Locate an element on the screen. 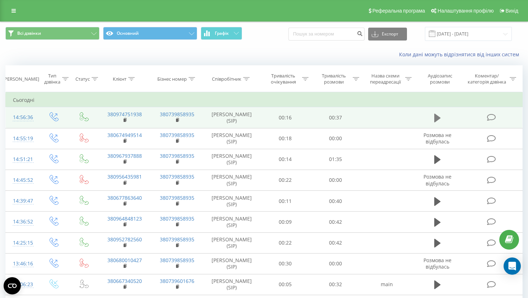  td: 01:35 is located at coordinates (335, 159).